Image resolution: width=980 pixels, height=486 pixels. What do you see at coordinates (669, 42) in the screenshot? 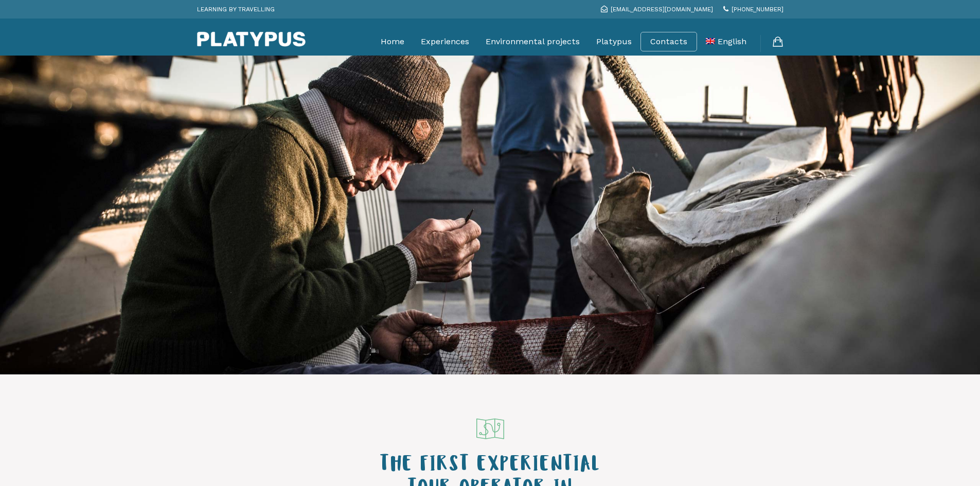
I see `a: Contacts` at bounding box center [669, 42].